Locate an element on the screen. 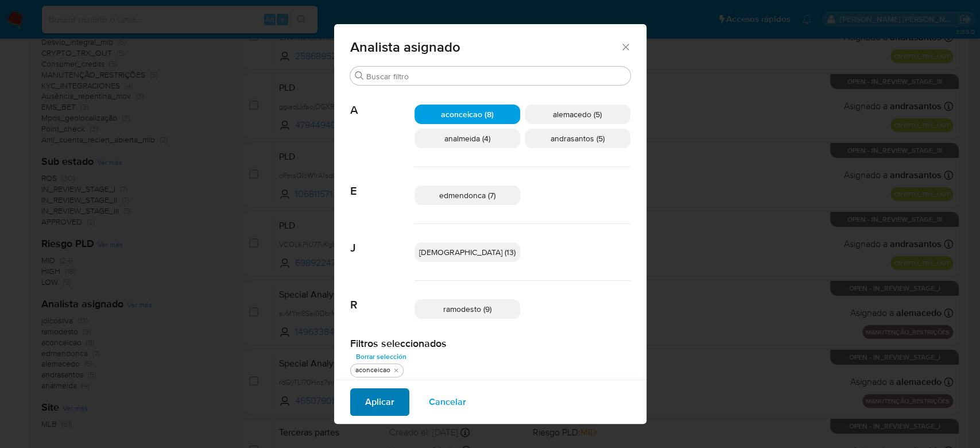 This screenshot has height=448, width=980. span: edmendonca (7) is located at coordinates (467, 196).